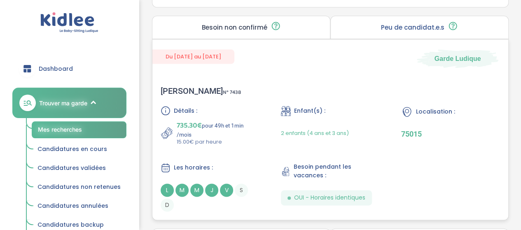  Describe the element at coordinates (241, 190) in the screenshot. I see `span: S` at that location.